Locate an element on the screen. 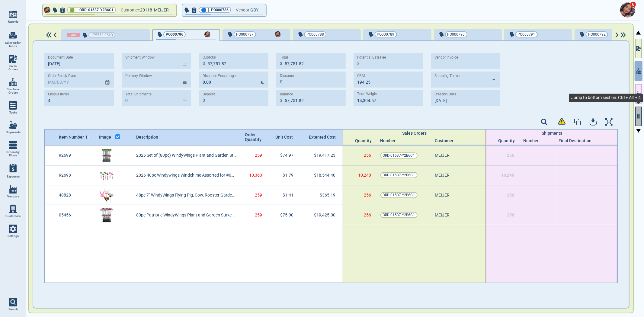  label: Creation Date is located at coordinates (445, 94).